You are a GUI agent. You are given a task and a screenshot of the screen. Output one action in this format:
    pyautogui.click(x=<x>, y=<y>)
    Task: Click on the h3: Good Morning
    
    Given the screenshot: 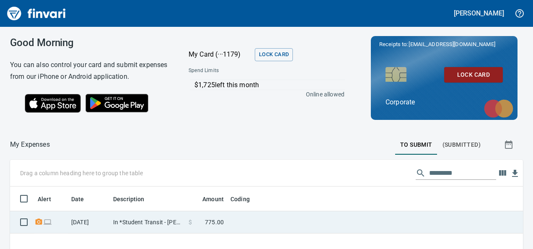 What is the action you would take?
    pyautogui.click(x=89, y=43)
    